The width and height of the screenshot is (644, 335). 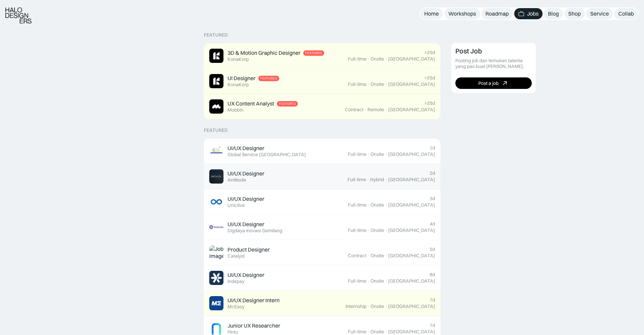 I want to click on div: Catalyst, so click(x=236, y=255).